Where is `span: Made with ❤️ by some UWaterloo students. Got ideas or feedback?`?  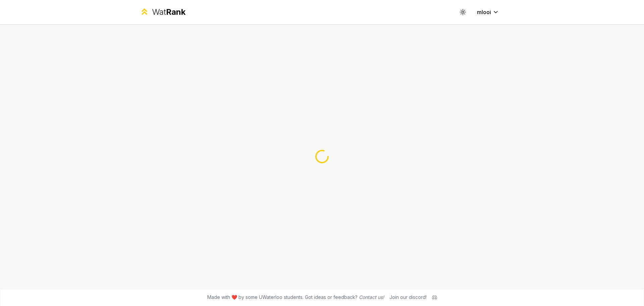 span: Made with ❤️ by some UWaterloo students. Got ideas or feedback? is located at coordinates (296, 297).